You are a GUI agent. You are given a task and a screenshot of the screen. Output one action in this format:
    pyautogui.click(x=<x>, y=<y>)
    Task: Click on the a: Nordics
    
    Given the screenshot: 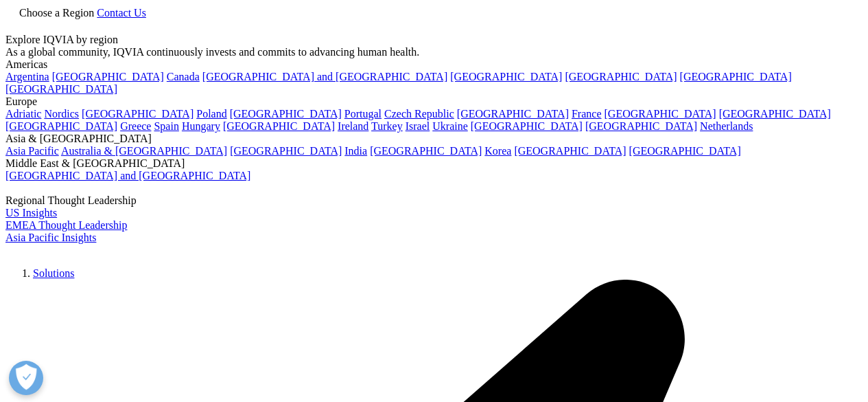 What is the action you would take?
    pyautogui.click(x=61, y=114)
    